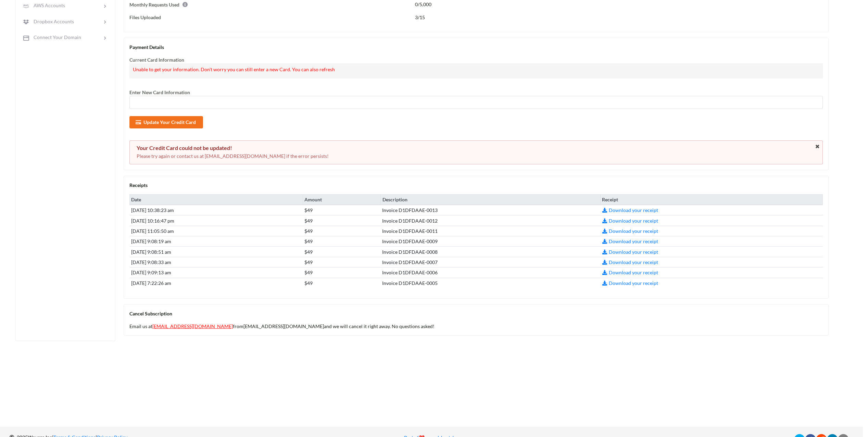  I want to click on td: Invoice D1DFDAAE-0007, so click(491, 262).